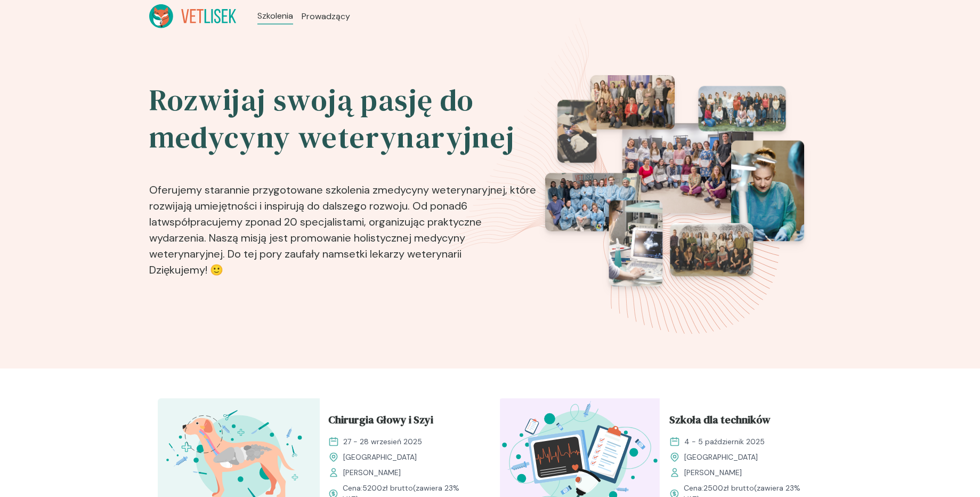 The height and width of the screenshot is (497, 980). What do you see at coordinates (729, 488) in the screenshot?
I see `span: 2500 zł brutto` at bounding box center [729, 488].